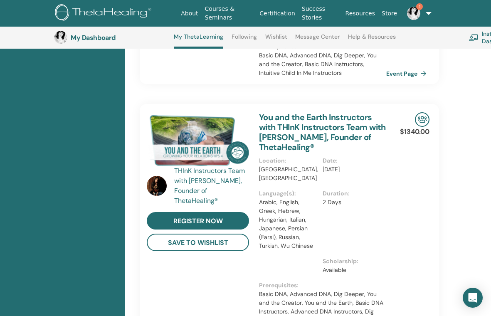  What do you see at coordinates (317, 40) in the screenshot?
I see `a: Message Center` at bounding box center [317, 40].